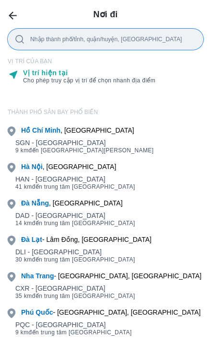 The width and height of the screenshot is (211, 364). Describe the element at coordinates (44, 313) in the screenshot. I see `b: Quốc` at that location.